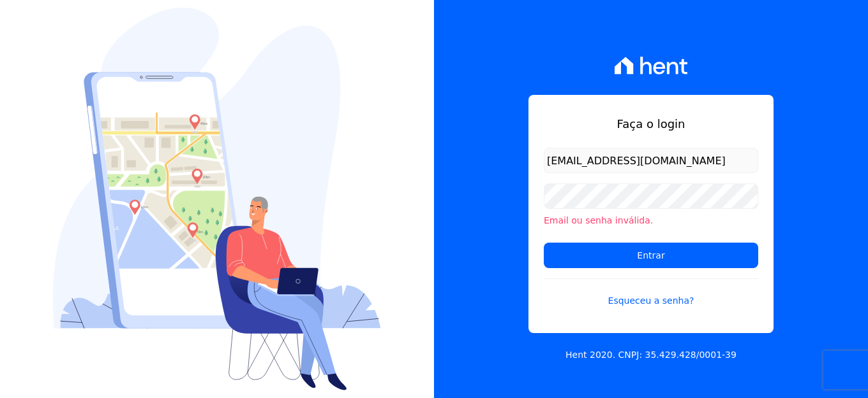 The image size is (868, 398). I want to click on a: Esqueceu a senha?, so click(650, 294).